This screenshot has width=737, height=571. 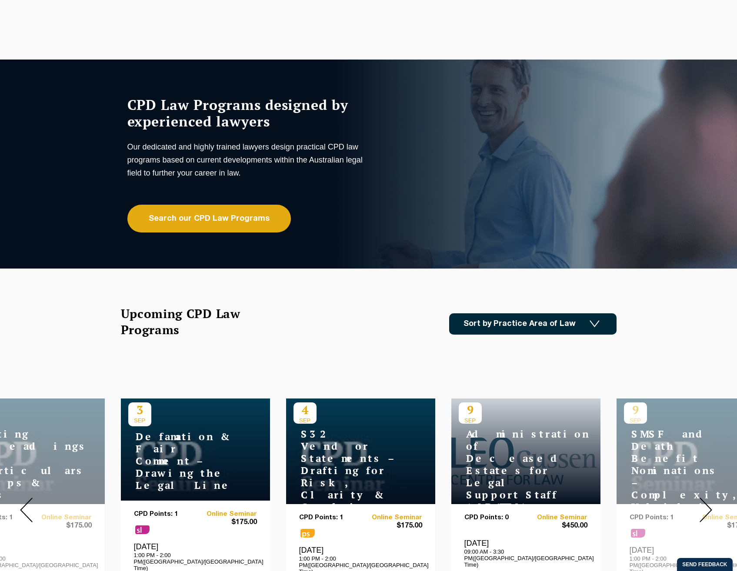 I want to click on h1: CPD Law Programs designed by experienced lawyers, so click(x=247, y=113).